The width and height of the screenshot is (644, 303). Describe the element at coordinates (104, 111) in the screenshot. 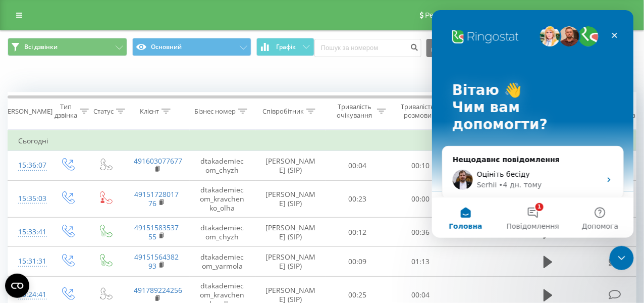

I see `div: Статус` at that location.